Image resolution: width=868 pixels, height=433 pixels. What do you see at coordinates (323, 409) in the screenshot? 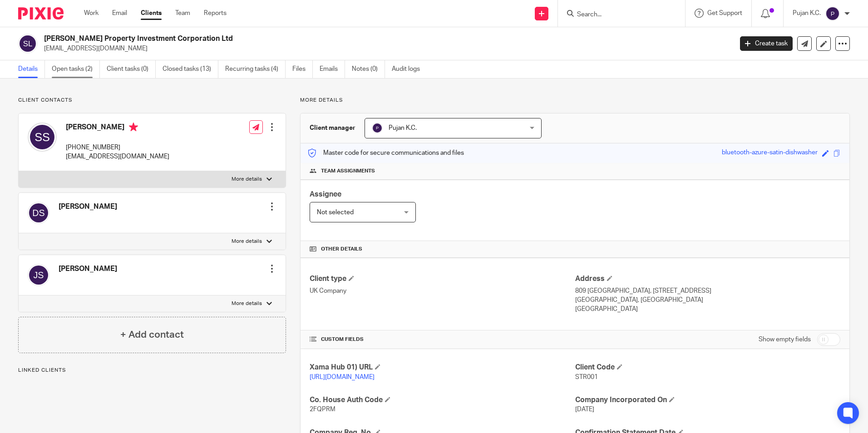
I see `span: 2FQPRM` at bounding box center [323, 409].